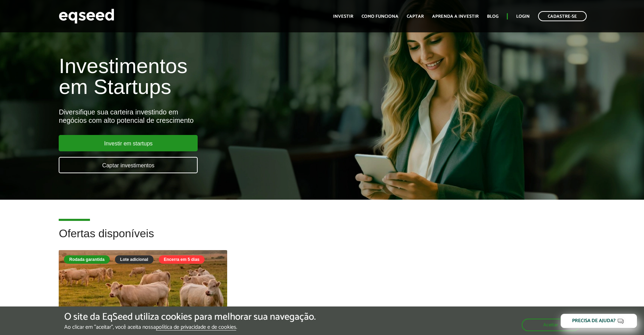 Image resolution: width=644 pixels, height=335 pixels. I want to click on a: Investir em startups, so click(128, 143).